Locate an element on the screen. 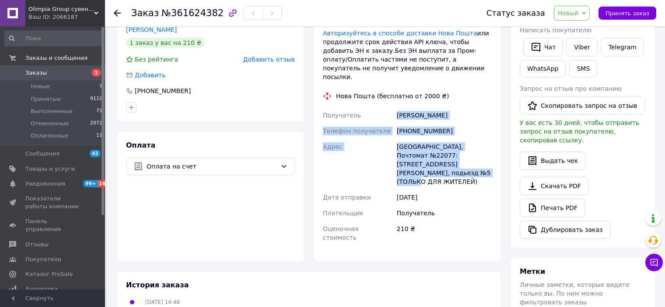 The width and height of the screenshot is (665, 307). button: Чат с покупателем is located at coordinates (654, 263).